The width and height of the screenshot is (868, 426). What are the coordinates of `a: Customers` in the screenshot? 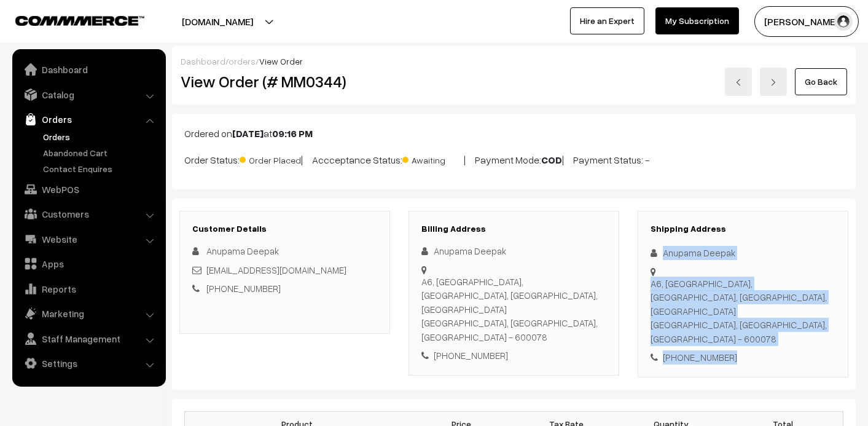 It's located at (88, 214).